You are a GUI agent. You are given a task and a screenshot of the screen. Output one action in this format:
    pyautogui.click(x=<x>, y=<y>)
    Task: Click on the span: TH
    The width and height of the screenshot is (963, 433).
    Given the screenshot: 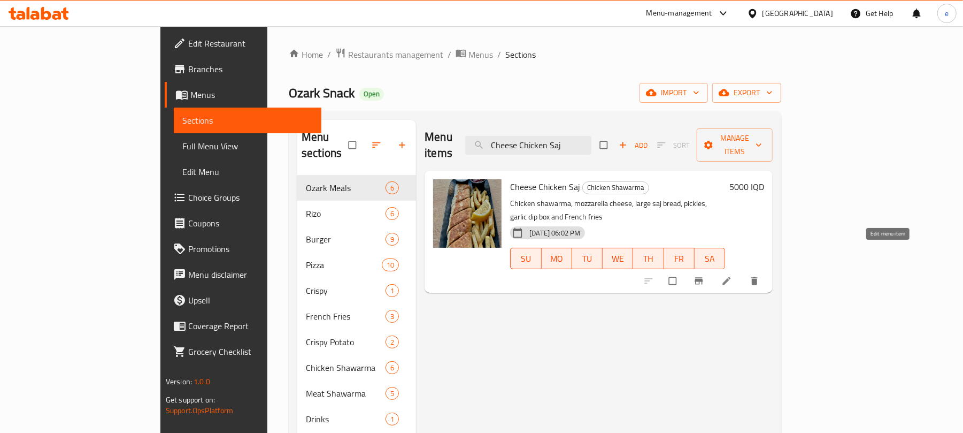 What is the action you would take?
    pyautogui.click(x=648, y=258)
    